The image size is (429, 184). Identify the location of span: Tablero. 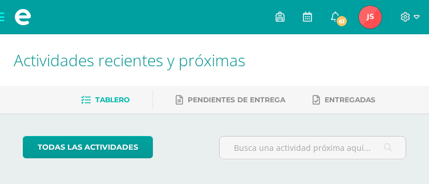
(113, 99).